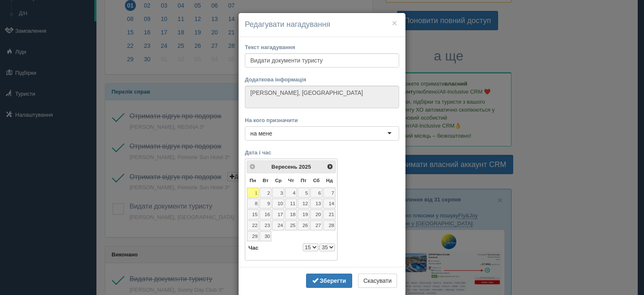  Describe the element at coordinates (278, 203) in the screenshot. I see `a: 10` at that location.